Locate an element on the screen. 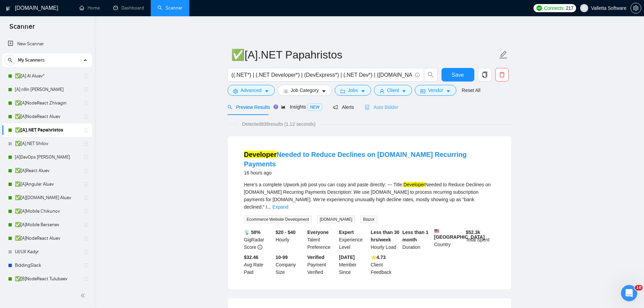 This screenshot has height=308, width=644. b: 10-99 is located at coordinates (282, 257).